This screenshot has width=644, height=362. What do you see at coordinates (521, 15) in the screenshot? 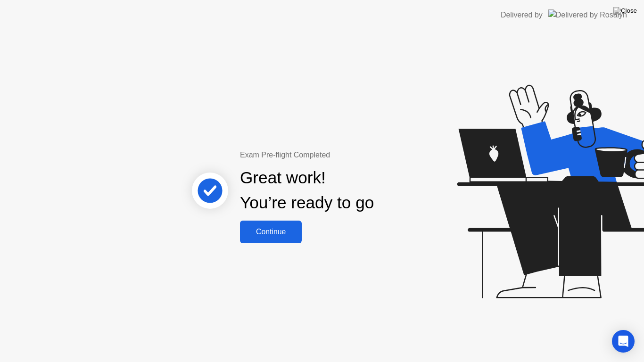
I see `div: Delivered by` at bounding box center [521, 15].